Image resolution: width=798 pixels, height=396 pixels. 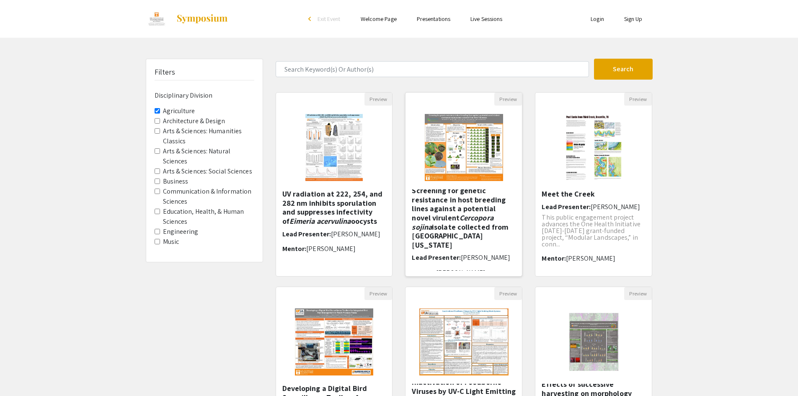 What do you see at coordinates (320, 221) in the screenshot?
I see `em: Eimeria acervulina` at bounding box center [320, 221].